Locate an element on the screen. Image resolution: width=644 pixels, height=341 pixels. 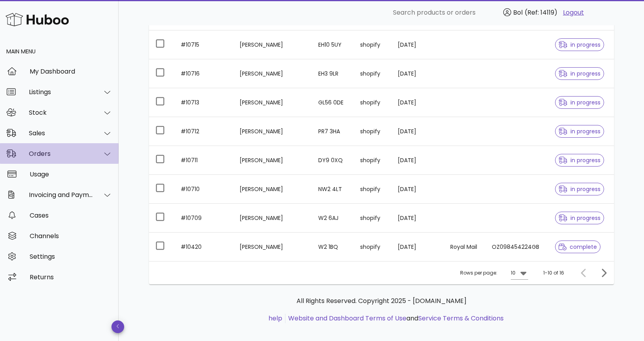
td: OZ098454224GB is located at coordinates (517, 247).